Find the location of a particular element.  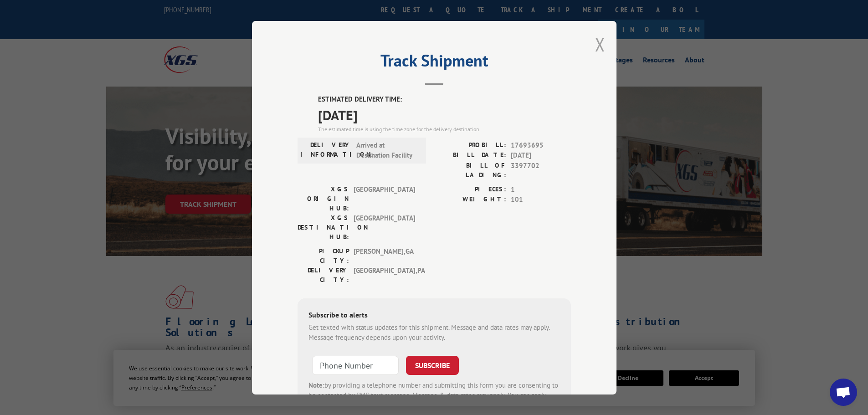

label: PICKUP CITY: is located at coordinates (323, 255).